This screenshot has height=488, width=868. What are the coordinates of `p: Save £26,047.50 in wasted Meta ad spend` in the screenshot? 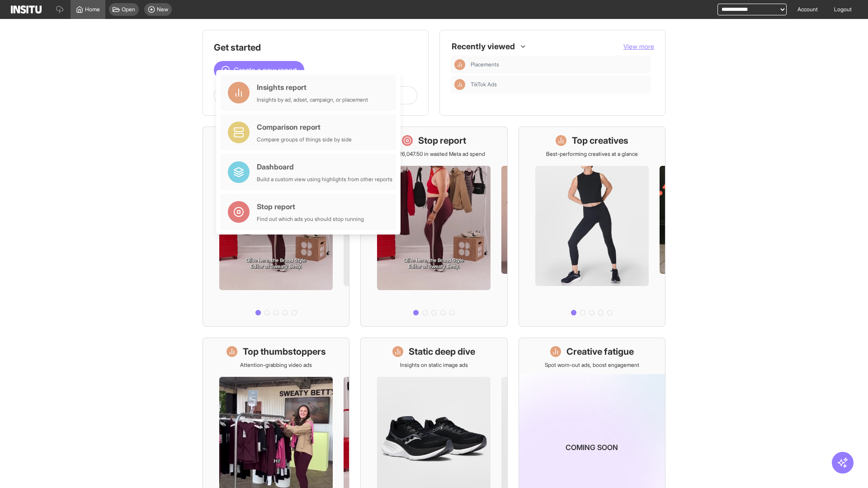 It's located at (433, 154).